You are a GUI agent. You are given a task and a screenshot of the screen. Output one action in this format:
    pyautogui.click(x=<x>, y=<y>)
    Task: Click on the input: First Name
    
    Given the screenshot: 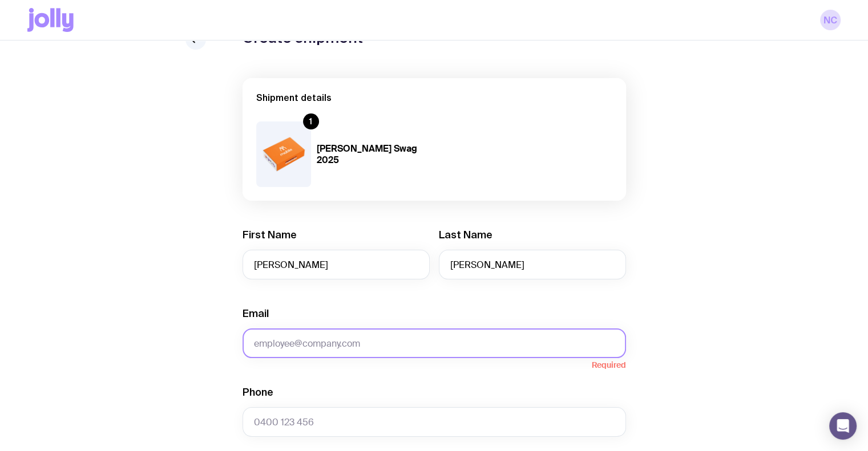 What is the action you would take?
    pyautogui.click(x=336, y=265)
    